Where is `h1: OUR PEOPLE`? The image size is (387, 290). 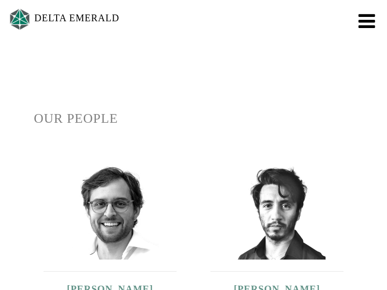 h1: OUR PEOPLE is located at coordinates (194, 119).